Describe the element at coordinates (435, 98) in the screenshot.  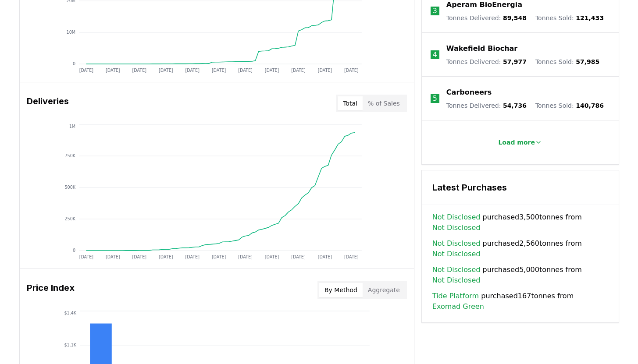
I see `p: 5` at that location.